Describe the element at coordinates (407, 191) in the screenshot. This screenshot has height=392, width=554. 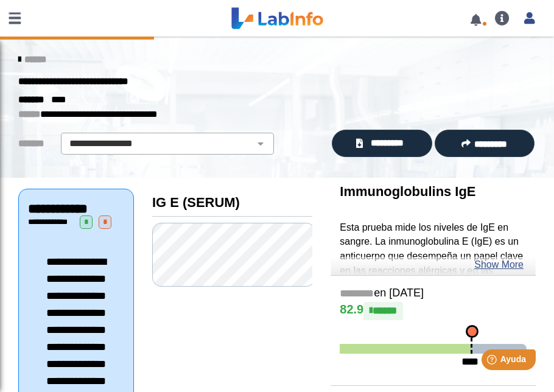
I see `b: Immunoglobulins IgE` at that location.